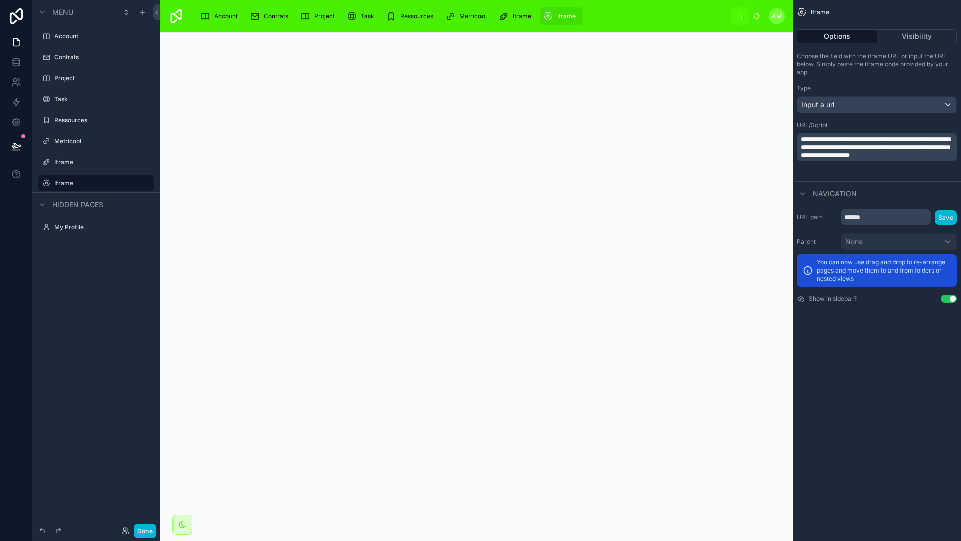  Describe the element at coordinates (837, 36) in the screenshot. I see `button: Options` at that location.